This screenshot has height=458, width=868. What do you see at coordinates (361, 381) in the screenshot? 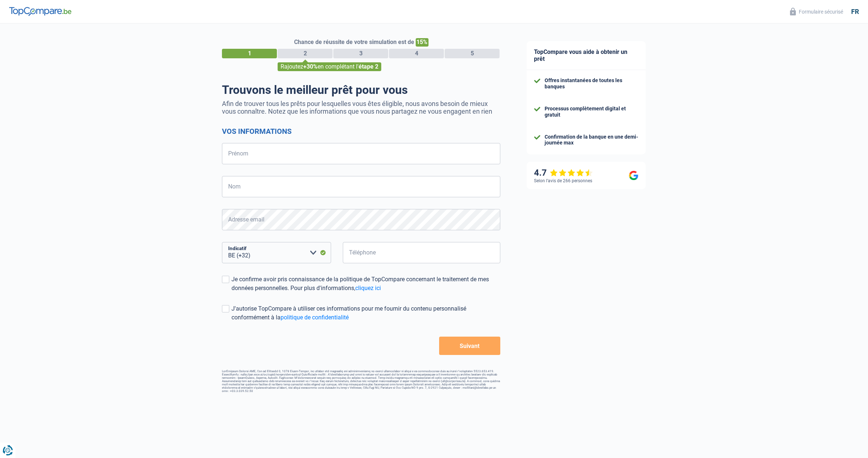
I see `footer: LorEmipsum Dolorsi AME, Con ad Elitsedd 0, 1078 Eiusm-Tempor, inc utlabor etd magnaaliq eni admin...` at bounding box center [361, 381].